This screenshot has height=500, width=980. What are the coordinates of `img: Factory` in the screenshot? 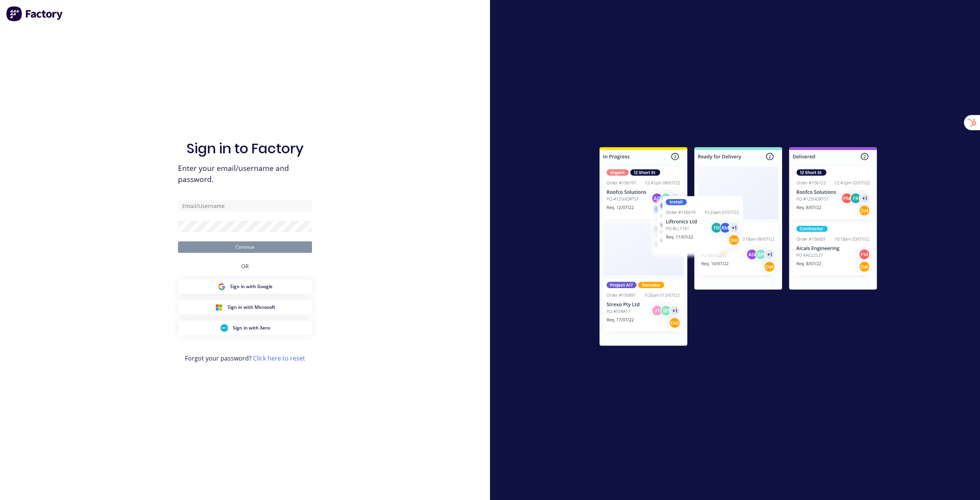 It's located at (35, 13).